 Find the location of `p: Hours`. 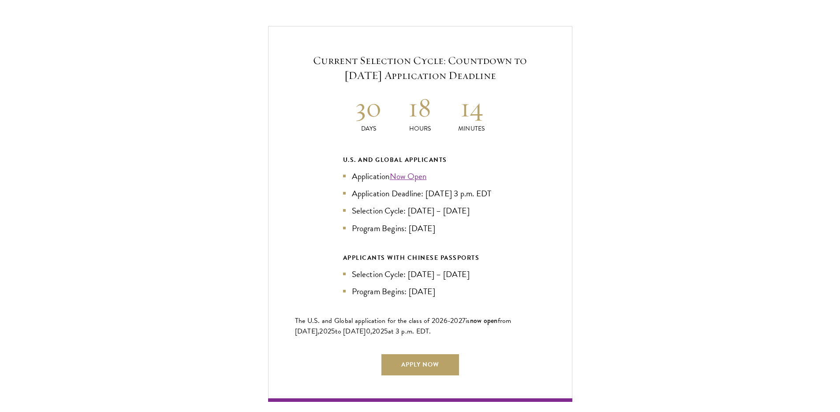

p: Hours is located at coordinates (420, 128).